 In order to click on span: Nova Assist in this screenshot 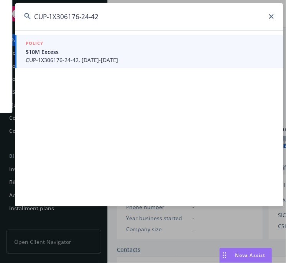, I will do `click(250, 255)`.